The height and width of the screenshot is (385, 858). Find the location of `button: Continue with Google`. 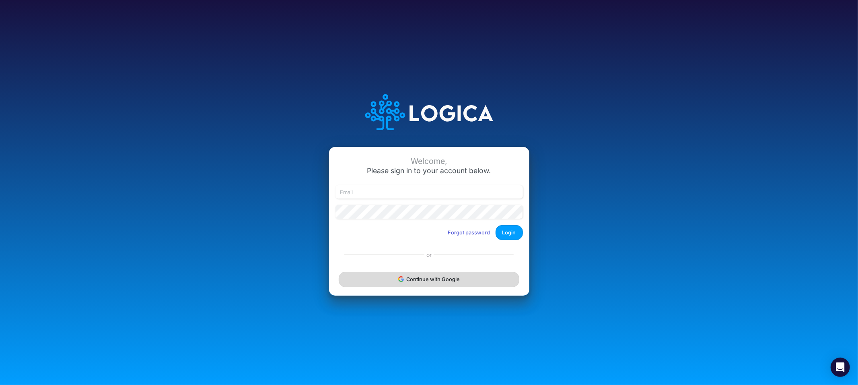

button: Continue with Google is located at coordinates (429, 279).